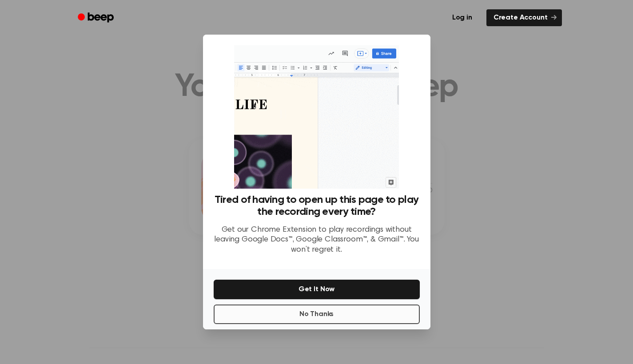 The width and height of the screenshot is (633, 364). What do you see at coordinates (524, 17) in the screenshot?
I see `a: Create Account` at bounding box center [524, 17].